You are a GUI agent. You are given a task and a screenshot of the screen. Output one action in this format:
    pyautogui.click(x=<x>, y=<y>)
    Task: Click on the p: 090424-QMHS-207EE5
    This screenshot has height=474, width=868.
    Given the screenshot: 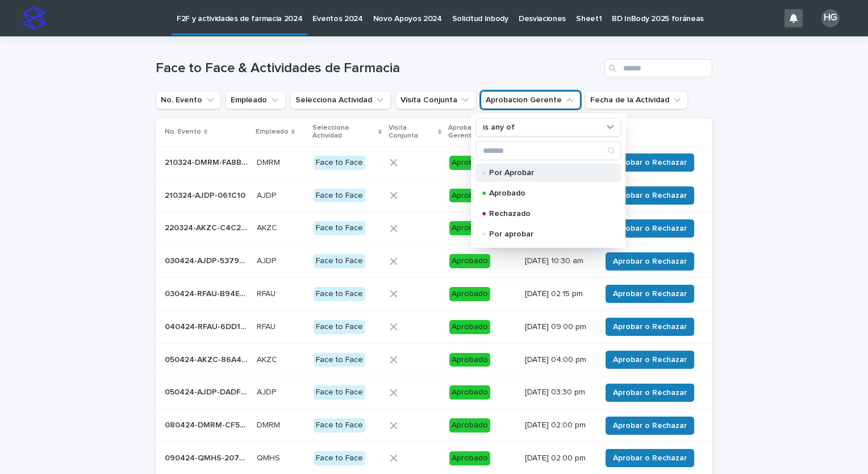 What is the action you would take?
    pyautogui.click(x=207, y=457)
    